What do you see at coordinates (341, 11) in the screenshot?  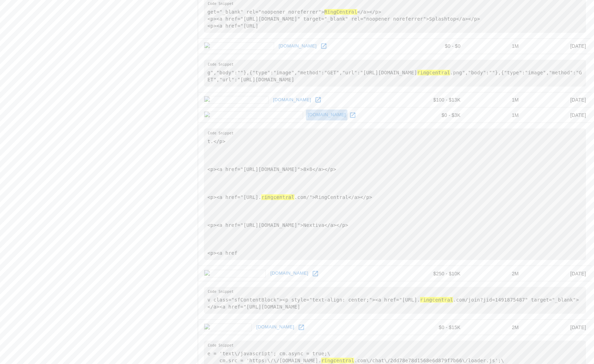 I see `hl: RingCentral` at bounding box center [341, 11].